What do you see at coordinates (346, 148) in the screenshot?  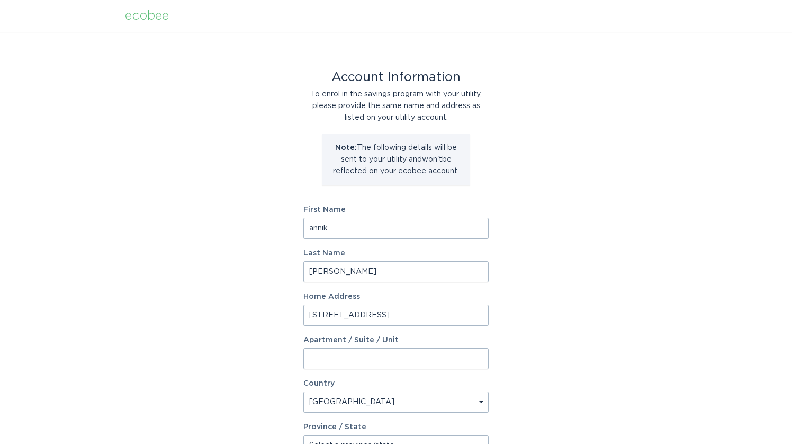 I see `strong: Note:` at bounding box center [346, 148].